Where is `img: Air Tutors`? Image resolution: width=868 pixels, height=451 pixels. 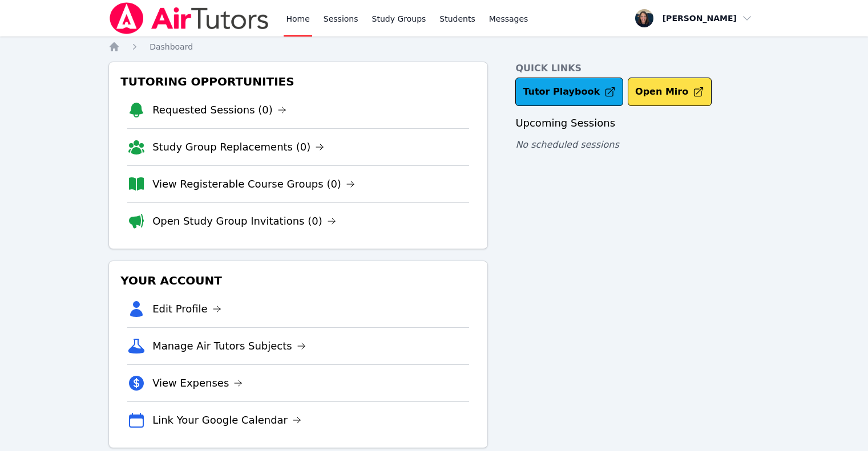
img: Air Tutors is located at coordinates (189, 18).